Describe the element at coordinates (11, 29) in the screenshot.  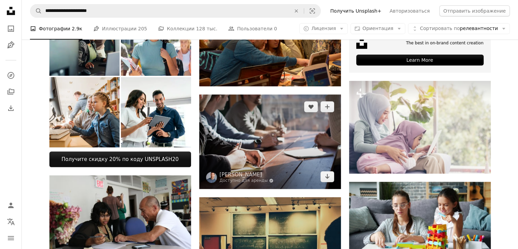
I see `a: Фотографии` at that location.